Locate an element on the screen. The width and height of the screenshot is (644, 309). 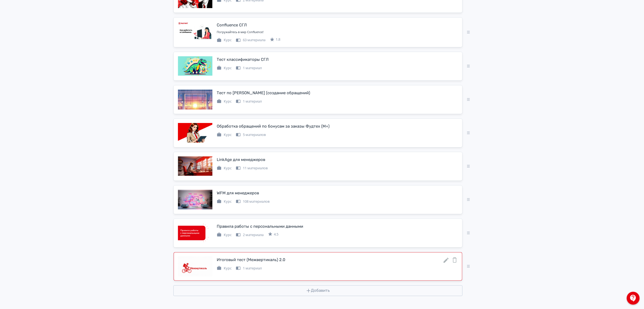
div: Правила работы с персональными данными is located at coordinates (260, 227).